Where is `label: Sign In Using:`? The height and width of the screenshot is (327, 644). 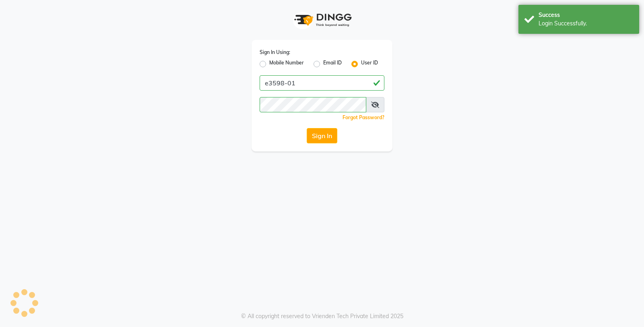 label: Sign In Using: is located at coordinates (275, 53).